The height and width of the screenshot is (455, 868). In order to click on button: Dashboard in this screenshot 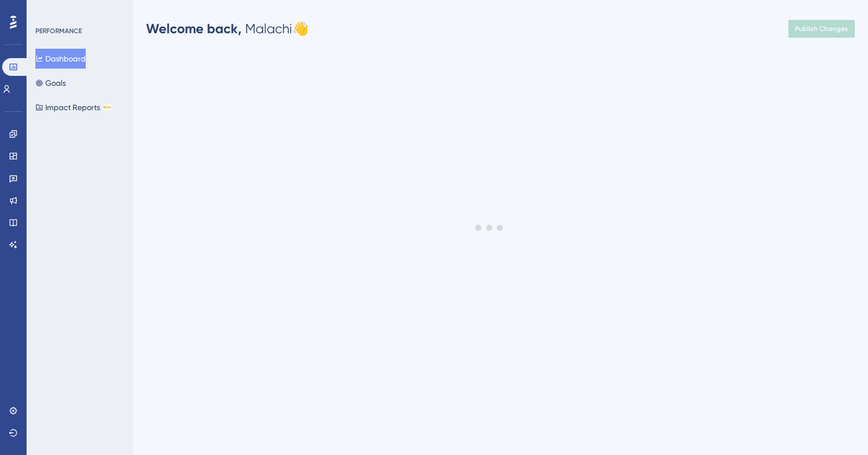, I will do `click(60, 59)`.